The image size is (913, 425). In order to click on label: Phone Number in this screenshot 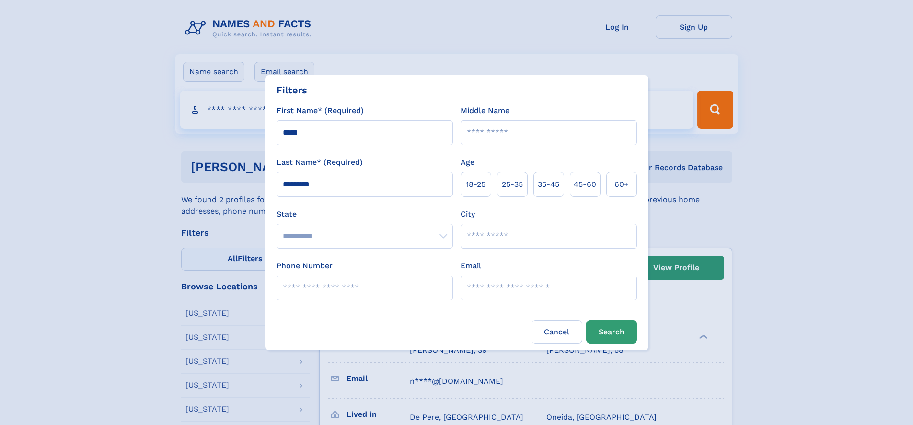, I will do `click(304, 266)`.